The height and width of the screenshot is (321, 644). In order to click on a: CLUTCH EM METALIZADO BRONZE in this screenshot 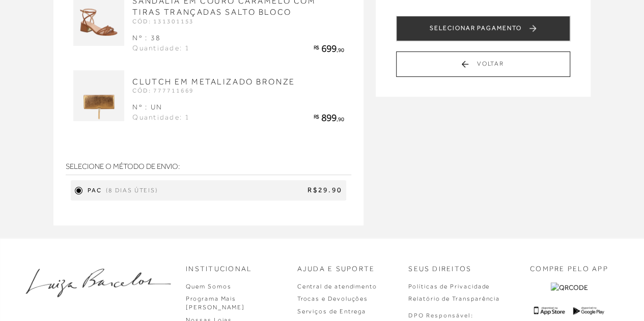, I will do `click(214, 82)`.